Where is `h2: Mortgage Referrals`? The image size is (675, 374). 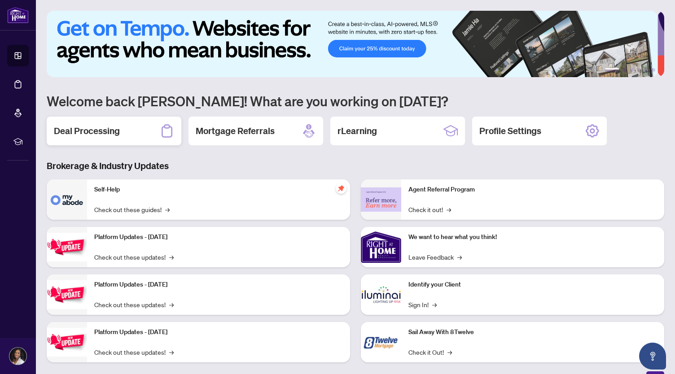 h2: Mortgage Referrals is located at coordinates (235, 131).